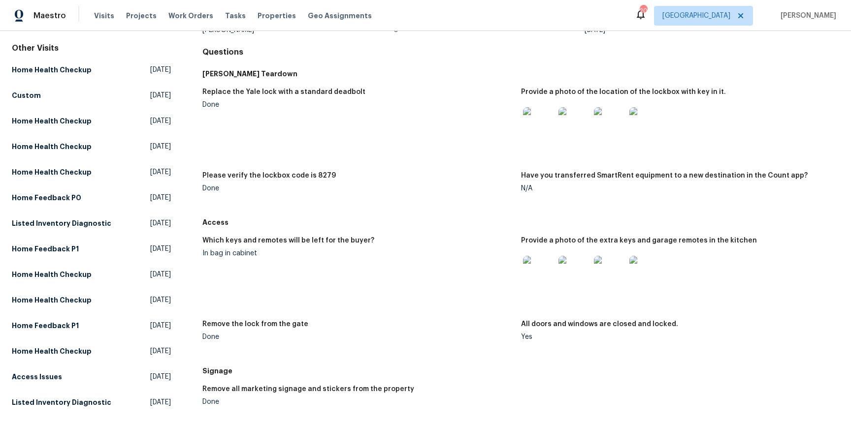  Describe the element at coordinates (638, 241) in the screenshot. I see `h5: Provide a photo of the extra keys and garage remotes in the kitchen` at that location.